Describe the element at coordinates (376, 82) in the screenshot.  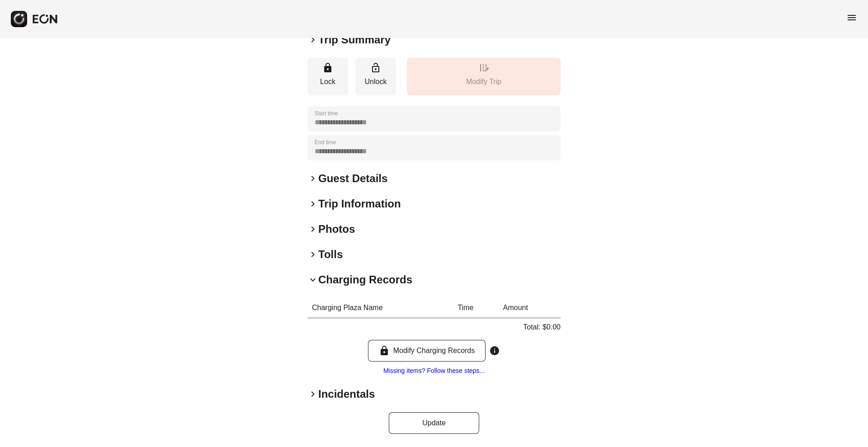
I see `p: Unlock` at that location.